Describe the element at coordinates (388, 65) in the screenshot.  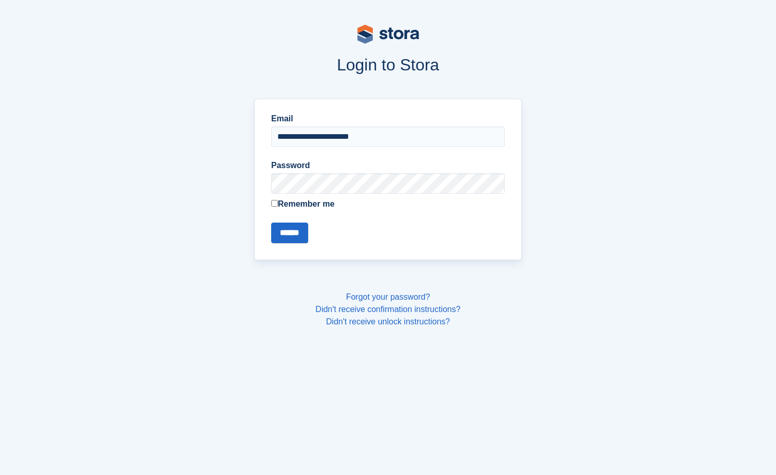
I see `h1: Login to Stora` at that location.